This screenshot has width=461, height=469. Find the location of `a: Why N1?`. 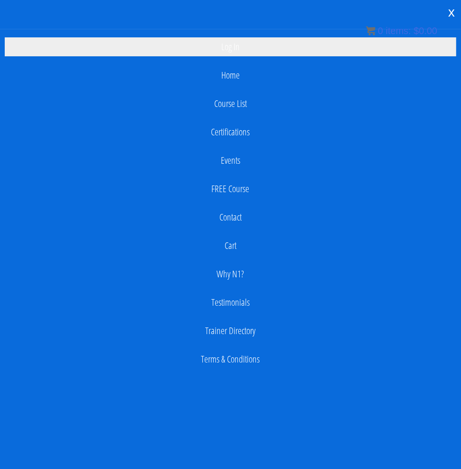

a: Why N1? is located at coordinates (230, 274).